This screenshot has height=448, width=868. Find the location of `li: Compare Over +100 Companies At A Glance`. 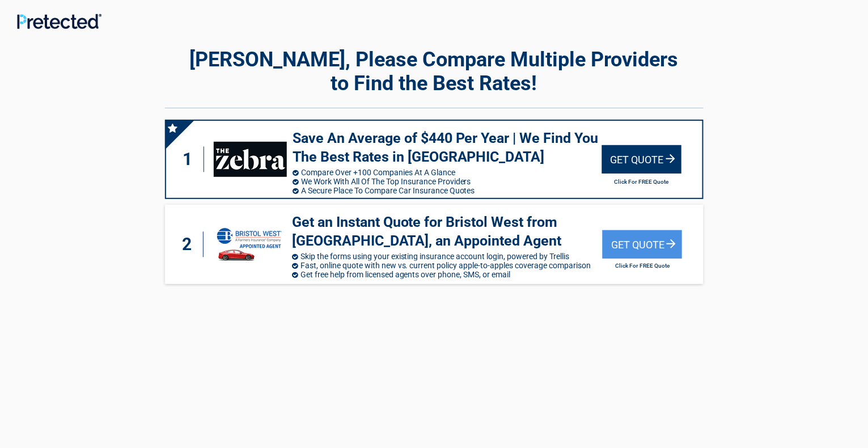

li: Compare Over +100 Companies At A Glance is located at coordinates (448, 173).